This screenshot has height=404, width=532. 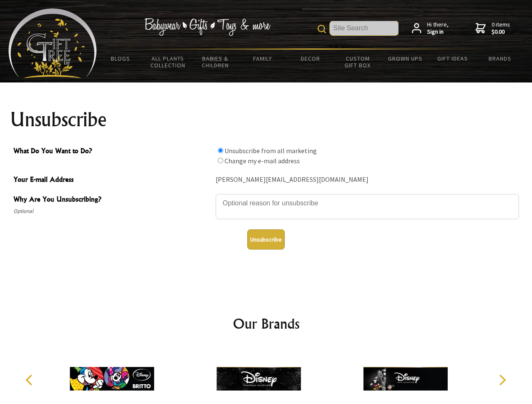 I want to click on button: Previous, so click(x=30, y=380).